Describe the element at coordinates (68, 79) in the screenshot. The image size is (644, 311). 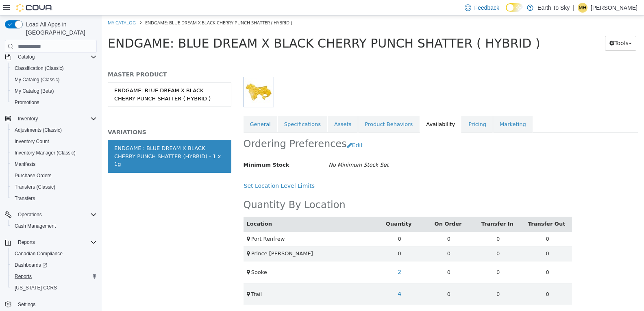
I see `a: ENDGAME: BLUE DREAM X BLACK CHERRY PUNCH SHATTER ( HYBRID )` at that location.